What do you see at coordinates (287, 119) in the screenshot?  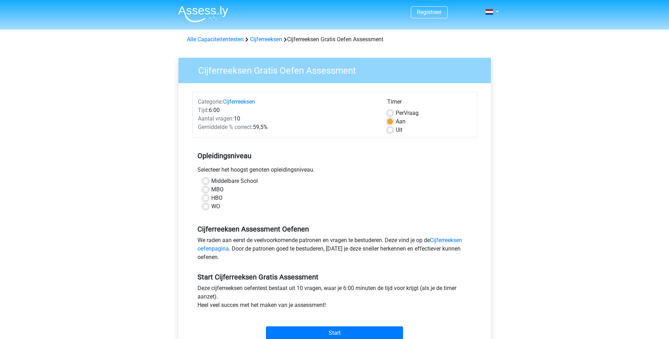 I see `div: 10` at bounding box center [287, 119].